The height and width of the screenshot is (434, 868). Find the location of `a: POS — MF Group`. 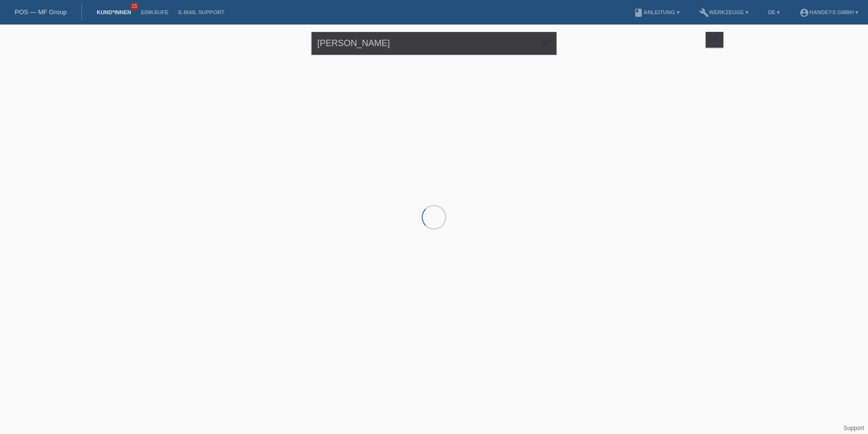

a: POS — MF Group is located at coordinates (41, 12).